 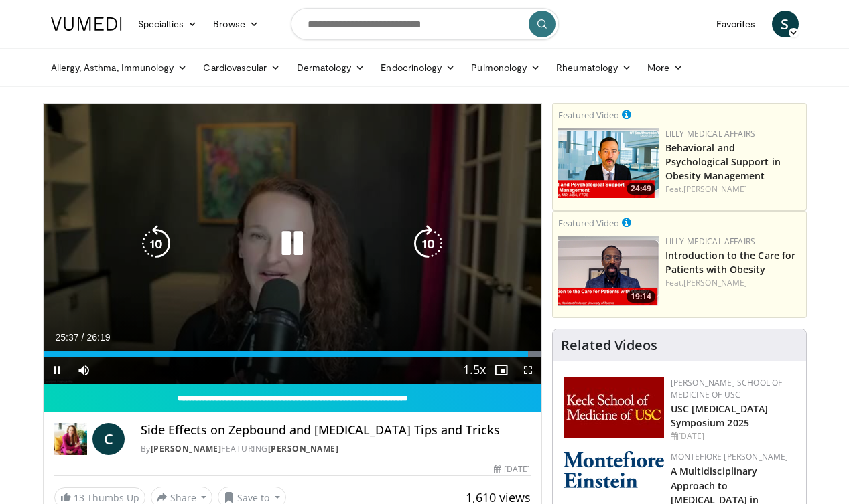 I want to click on img: 7b941f1f-d101-407a-8bfa-07bd47db01ba.png.150x105_q85_autocrop_double_scale_upscale_version-0.2.jpg, so click(x=614, y=408).